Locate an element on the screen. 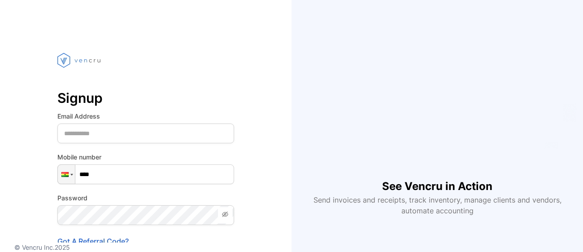 This screenshot has width=583, height=252. h1: See Vencru in Action is located at coordinates (437, 179).